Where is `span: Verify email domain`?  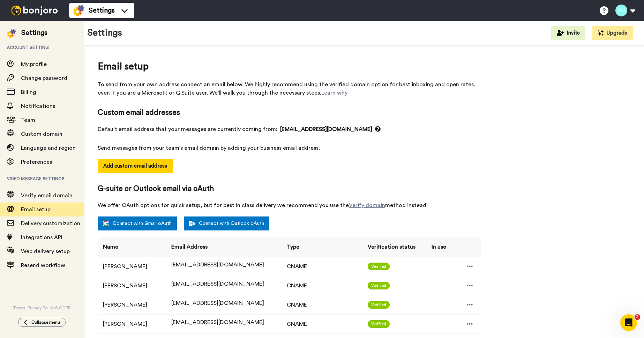
span: Verify email domain is located at coordinates (47, 196).